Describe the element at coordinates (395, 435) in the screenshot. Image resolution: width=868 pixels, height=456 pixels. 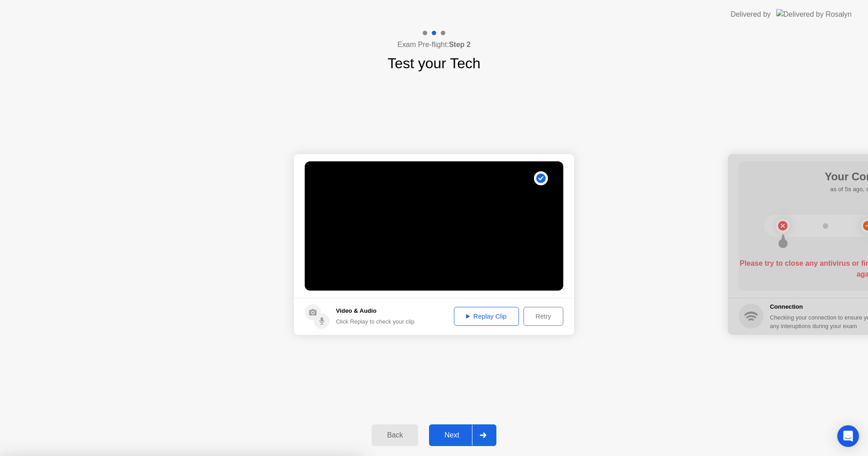
I see `div: Back` at that location.